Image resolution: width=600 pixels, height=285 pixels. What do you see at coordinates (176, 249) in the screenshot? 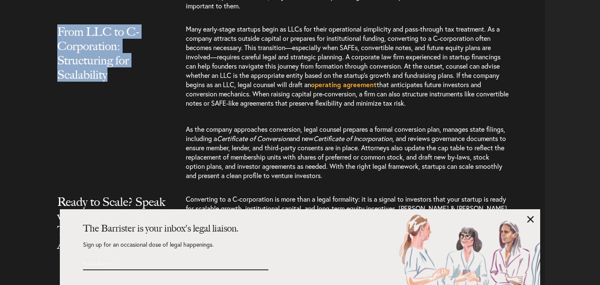
I see `p: Sign up for an occasional dose of legal happenings.` at bounding box center [176, 249].